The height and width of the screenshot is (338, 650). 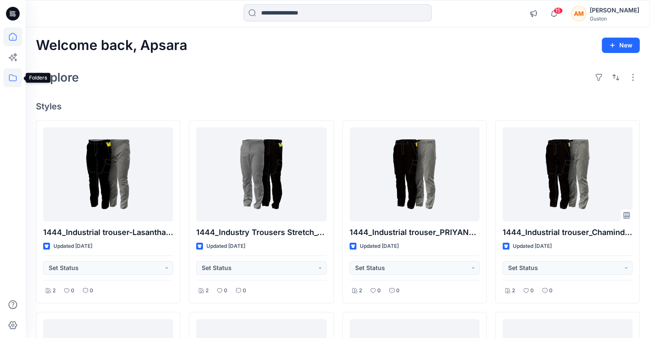 What do you see at coordinates (112, 45) in the screenshot?
I see `h2: Welcome back, Apsara` at bounding box center [112, 45].